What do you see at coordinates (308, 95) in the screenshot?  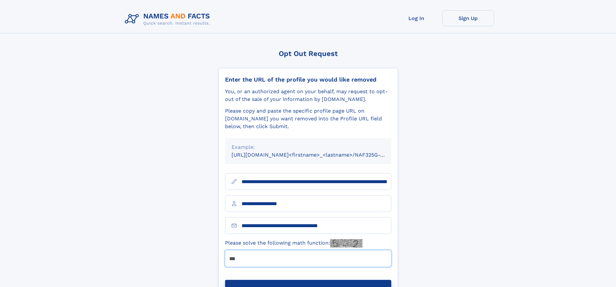 I see `div: You, or an authorized agent on your behalf, may request to opt-out of the sale of your informatio...` at bounding box center [308, 95].